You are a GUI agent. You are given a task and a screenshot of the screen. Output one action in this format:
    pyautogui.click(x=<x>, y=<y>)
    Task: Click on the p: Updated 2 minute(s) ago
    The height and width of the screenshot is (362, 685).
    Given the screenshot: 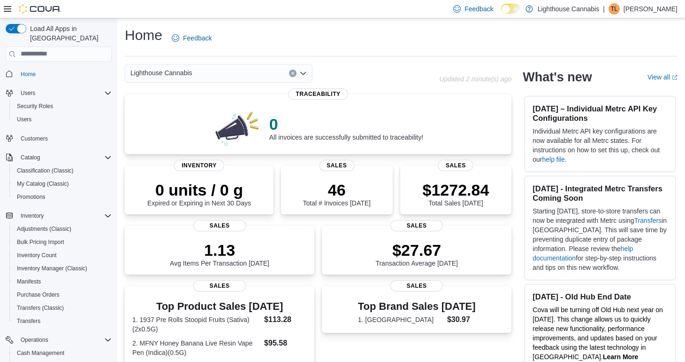 What is the action you would take?
    pyautogui.click(x=476, y=79)
    